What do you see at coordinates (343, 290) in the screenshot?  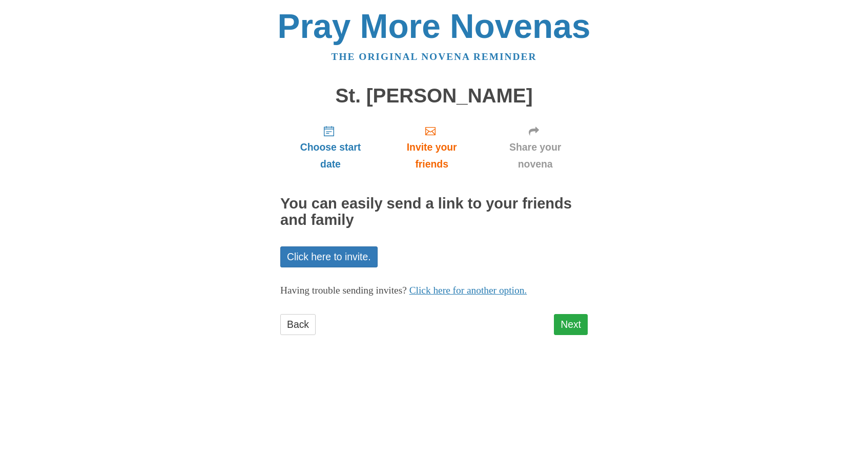 I see `span: Having trouble sending invites?` at bounding box center [343, 290].